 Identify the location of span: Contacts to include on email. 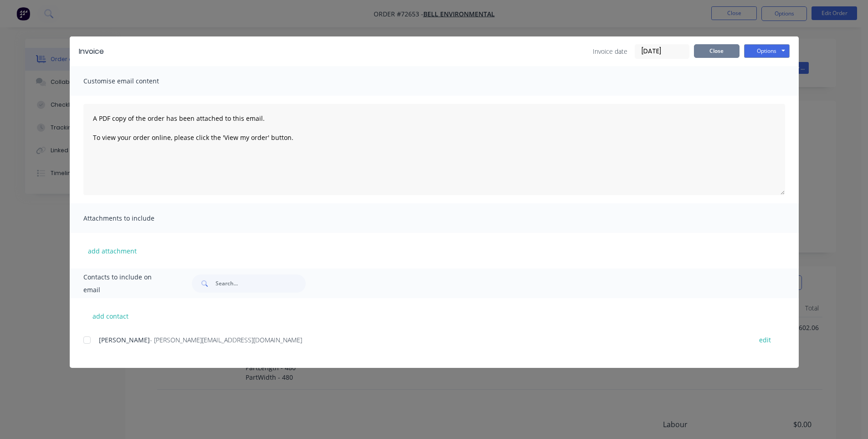
(126, 284).